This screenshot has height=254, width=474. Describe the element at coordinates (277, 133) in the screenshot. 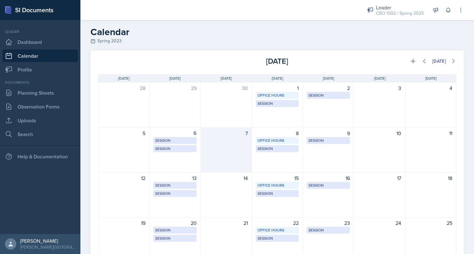

I see `div: 8` at that location.